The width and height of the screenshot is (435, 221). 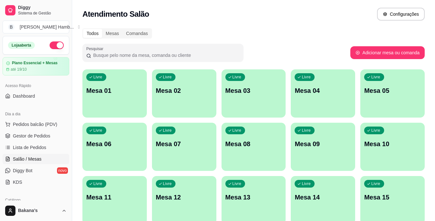 I want to click on p: Mesa 09, so click(x=323, y=144).